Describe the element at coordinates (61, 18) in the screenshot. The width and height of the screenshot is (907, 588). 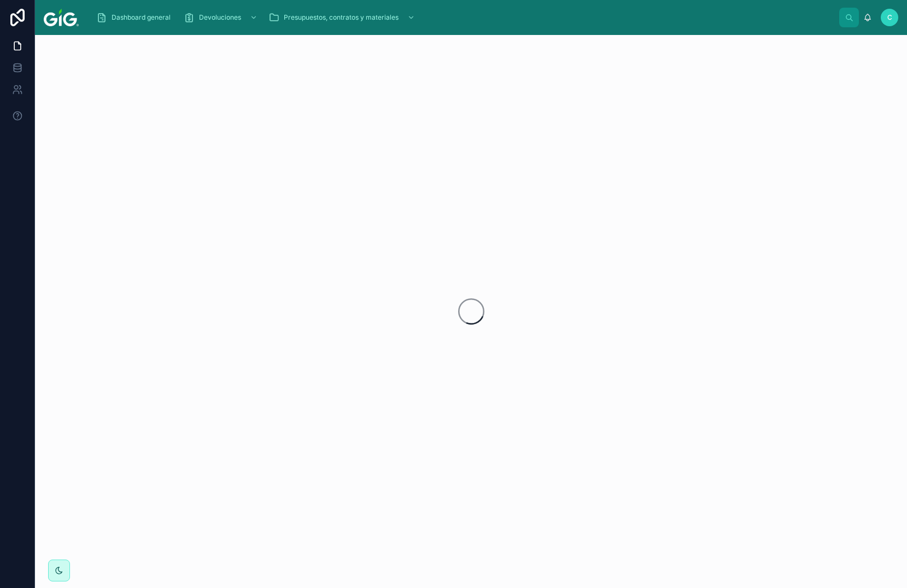
I see `img: App logo` at that location.